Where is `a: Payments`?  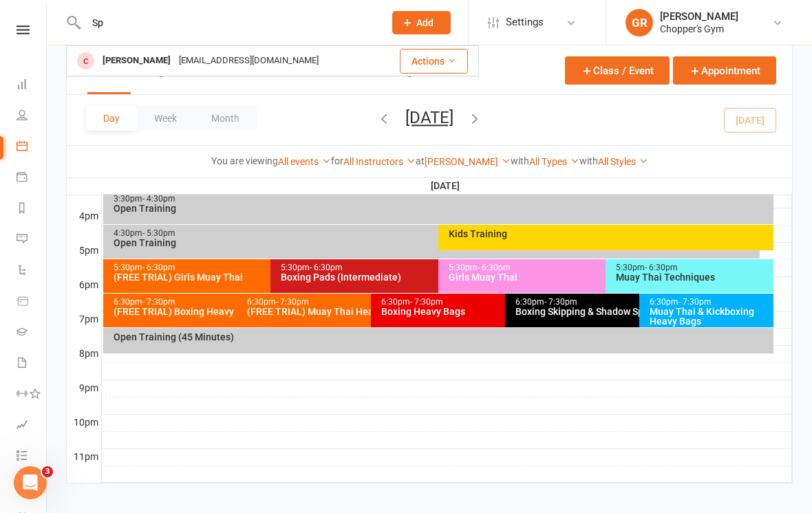
a: Payments is located at coordinates (32, 178).